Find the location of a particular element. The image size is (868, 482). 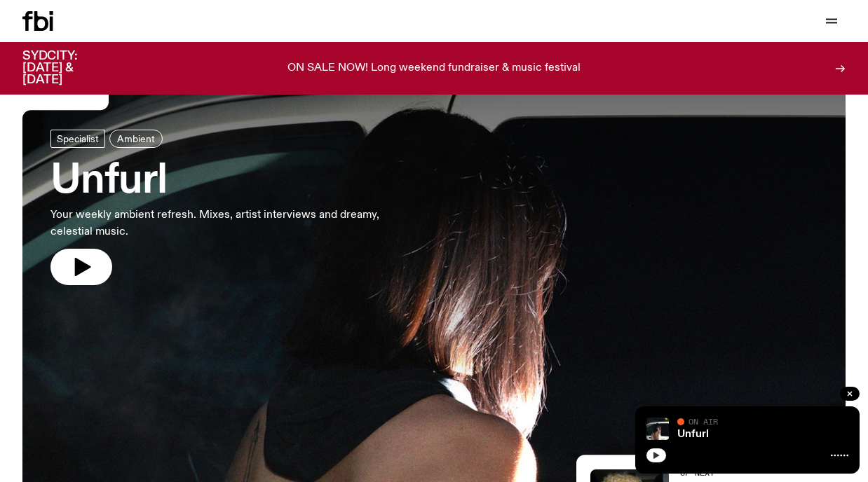

a: UnfurlYour weekly ambient refresh. Mixes, artist interviews and dreamy, celestial music. is located at coordinates (230, 207).